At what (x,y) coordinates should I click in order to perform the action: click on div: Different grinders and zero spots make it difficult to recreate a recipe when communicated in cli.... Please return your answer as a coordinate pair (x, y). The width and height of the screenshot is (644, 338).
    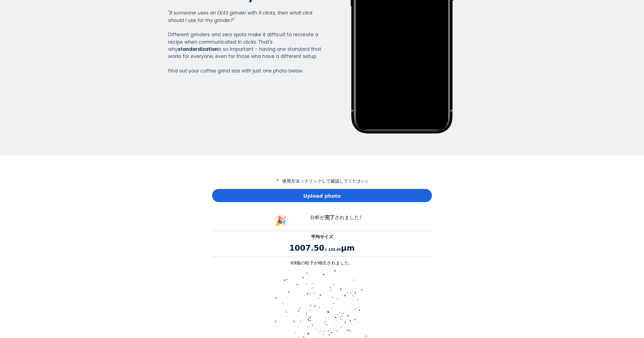
    Looking at the image, I should click on (245, 42).